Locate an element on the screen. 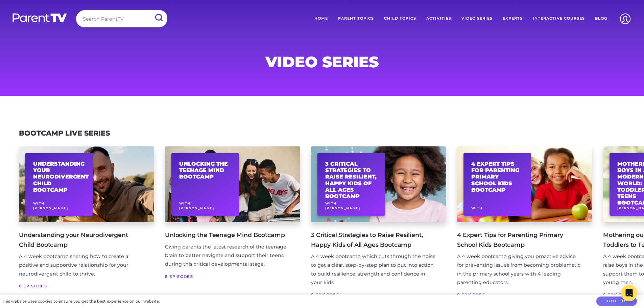 The image size is (644, 308). h2: Understanding your Neurodivergent Child Bootcamp is located at coordinates (59, 176).